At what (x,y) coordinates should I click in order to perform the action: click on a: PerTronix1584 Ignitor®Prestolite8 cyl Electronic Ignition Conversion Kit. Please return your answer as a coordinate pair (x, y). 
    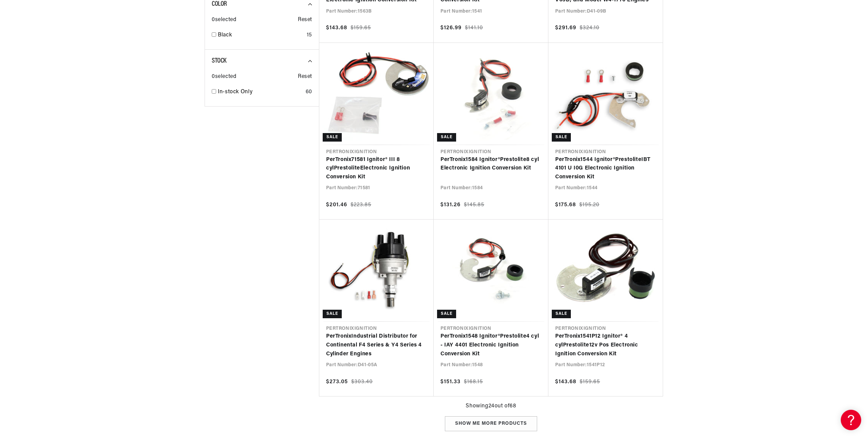
    Looking at the image, I should click on (491, 164).